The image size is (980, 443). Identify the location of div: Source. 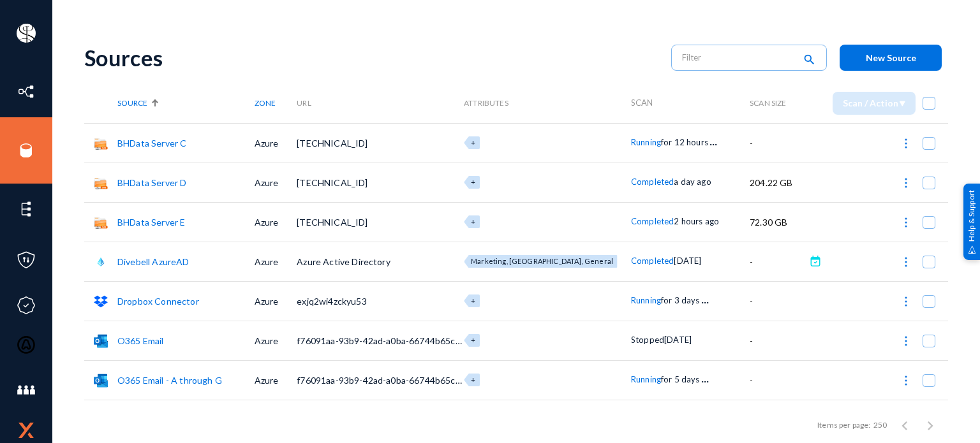
(186, 103).